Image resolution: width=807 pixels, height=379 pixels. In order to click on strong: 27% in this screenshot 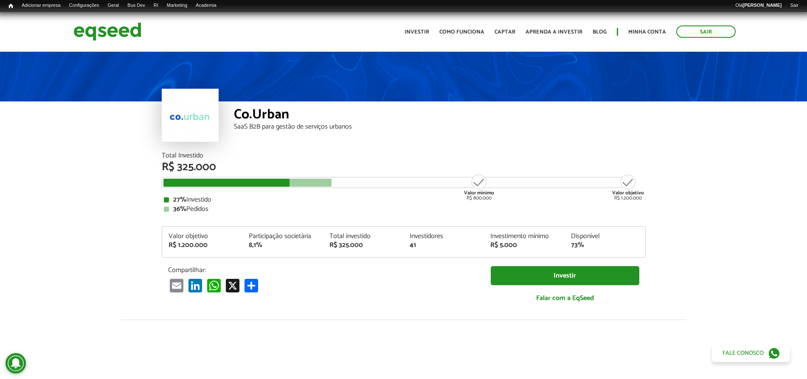, I will do `click(179, 199)`.